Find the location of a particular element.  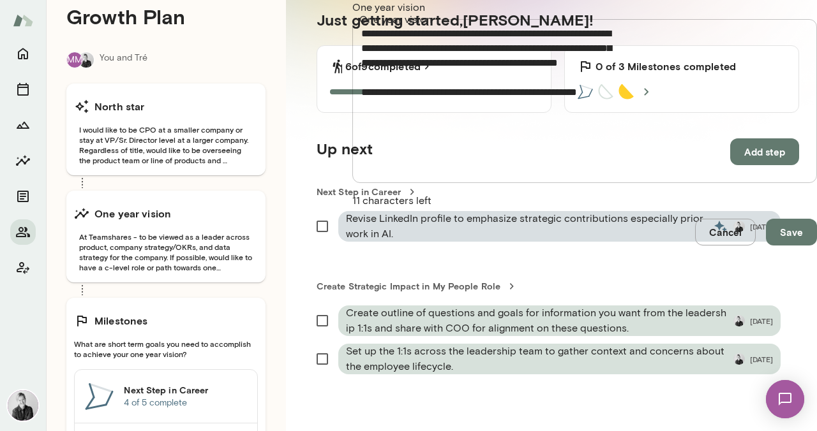

button: Save is located at coordinates (791, 232).